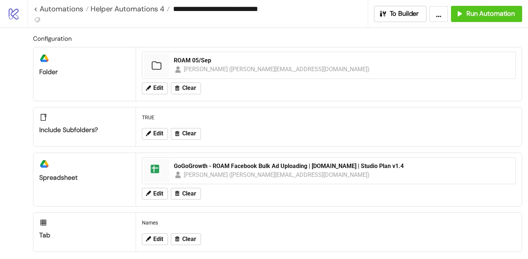  I want to click on div: TRUE, so click(329, 117).